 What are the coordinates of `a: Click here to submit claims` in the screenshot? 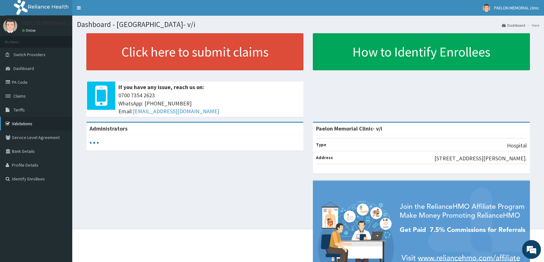 It's located at (195, 52).